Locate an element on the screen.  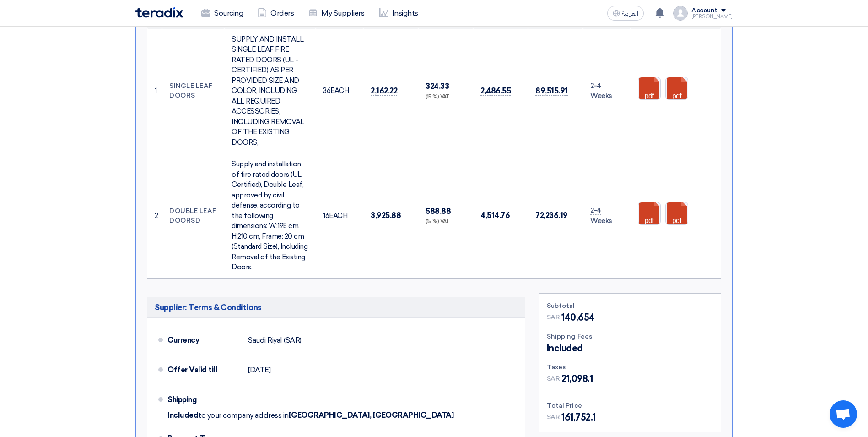
div: Shipping Fees is located at coordinates (630, 336).